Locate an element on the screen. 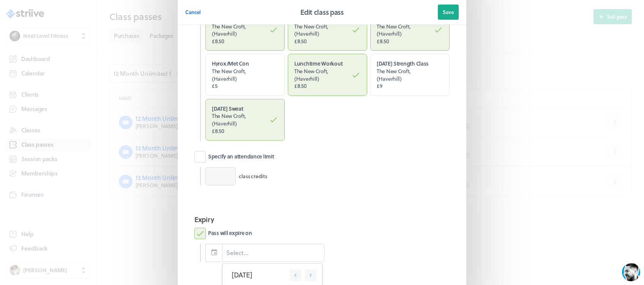  h2: Edit class pass is located at coordinates (322, 12).